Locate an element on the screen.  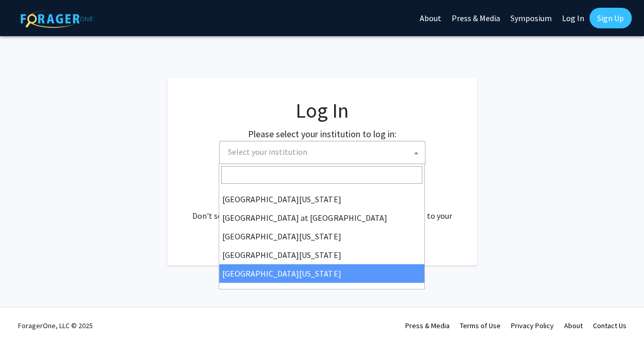
div: No account? . Don't see your institution? about bringing ForagerOne to your institution. is located at coordinates (322, 209).